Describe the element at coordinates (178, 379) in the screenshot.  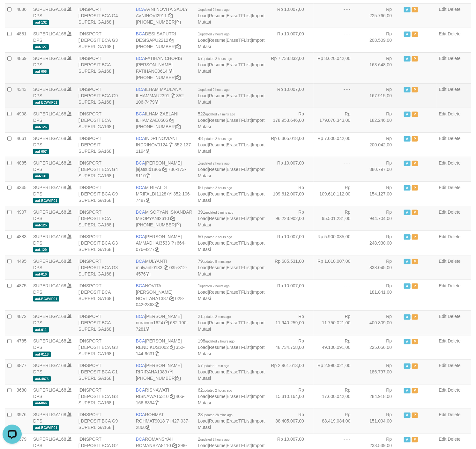
I see `a: Copy 4062281611 to clipboard` at that location.